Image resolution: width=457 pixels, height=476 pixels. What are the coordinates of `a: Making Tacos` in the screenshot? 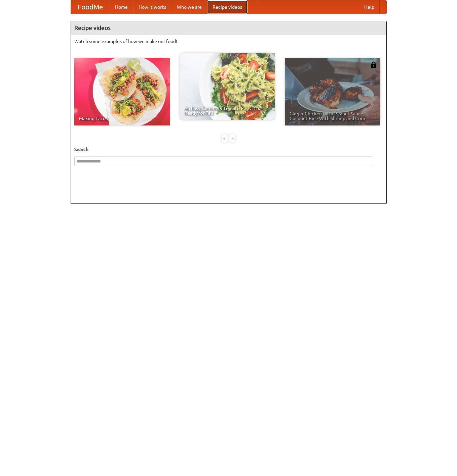 It's located at (122, 92).